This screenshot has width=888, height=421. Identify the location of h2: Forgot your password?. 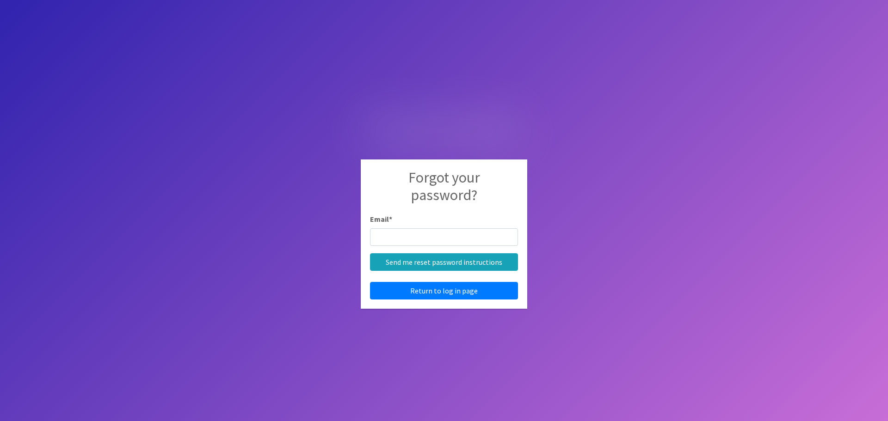
(444, 191).